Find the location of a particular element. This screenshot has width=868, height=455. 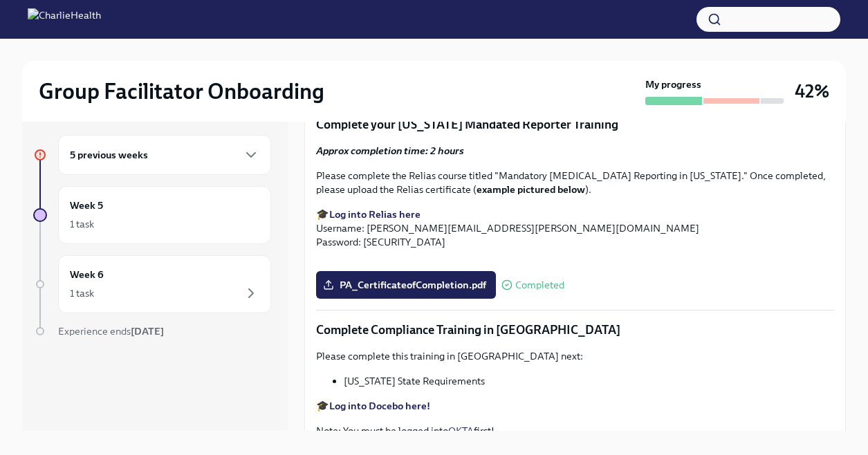

a: OKTA is located at coordinates (460, 431).